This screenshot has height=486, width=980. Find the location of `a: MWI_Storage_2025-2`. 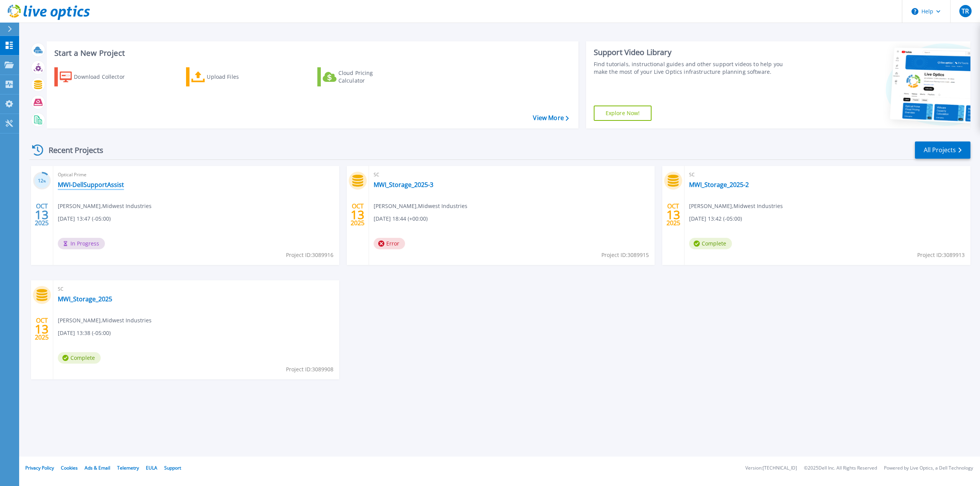

a: MWI_Storage_2025-2 is located at coordinates (719, 185).